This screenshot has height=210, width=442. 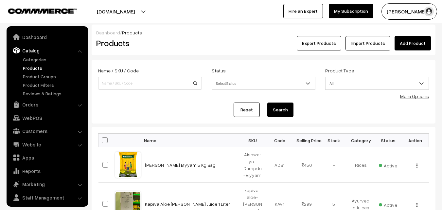 I want to click on td: Aishwarya-Dampdu-Biyyam, so click(x=253, y=165).